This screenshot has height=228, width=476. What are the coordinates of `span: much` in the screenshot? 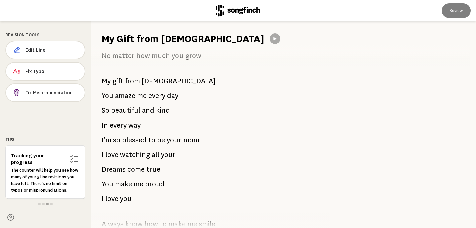 It's located at (161, 56).